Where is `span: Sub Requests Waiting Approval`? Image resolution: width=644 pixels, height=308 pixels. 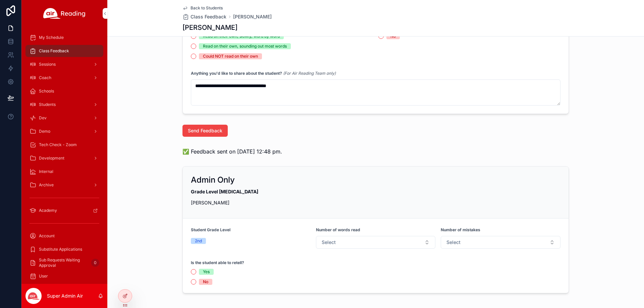 span: Sub Requests Waiting Approval is located at coordinates (64, 262).